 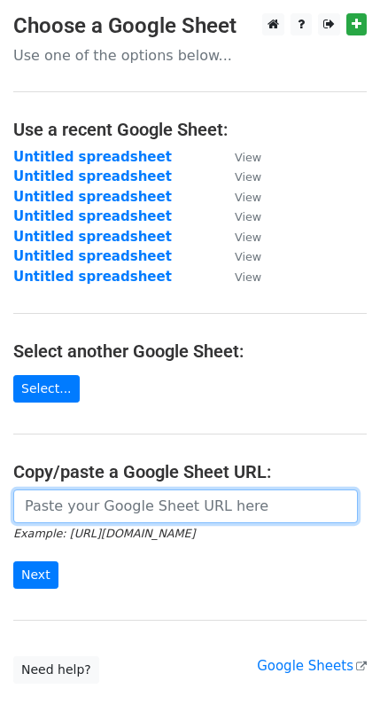 I want to click on a: Need help?, so click(x=56, y=669).